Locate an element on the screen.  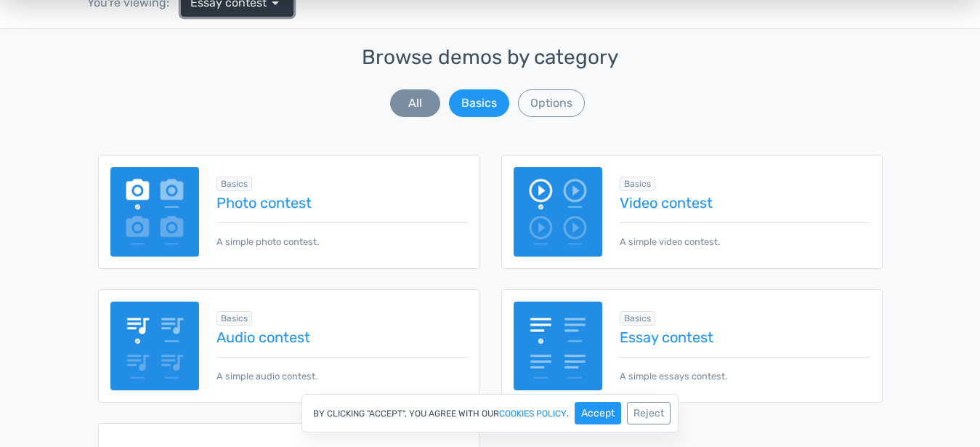
img: audio-poll.png.webp is located at coordinates (155, 346).